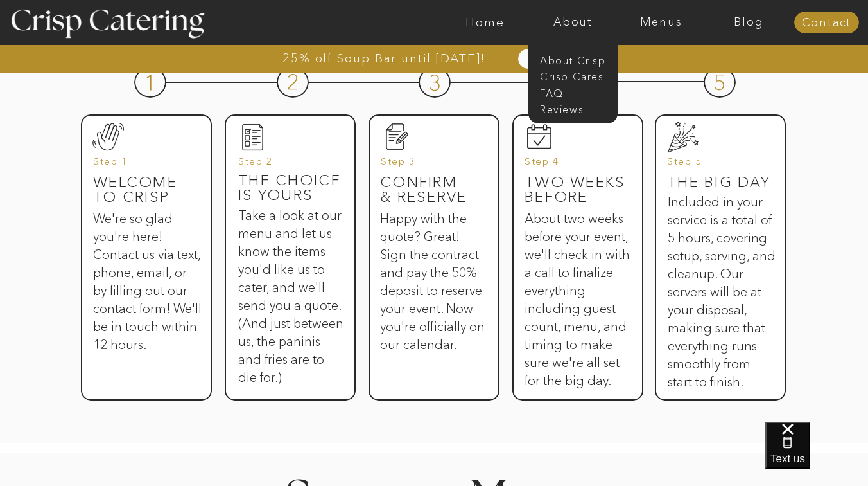 The height and width of the screenshot is (486, 868). Describe the element at coordinates (721, 81) in the screenshot. I see `h3: 5` at that location.